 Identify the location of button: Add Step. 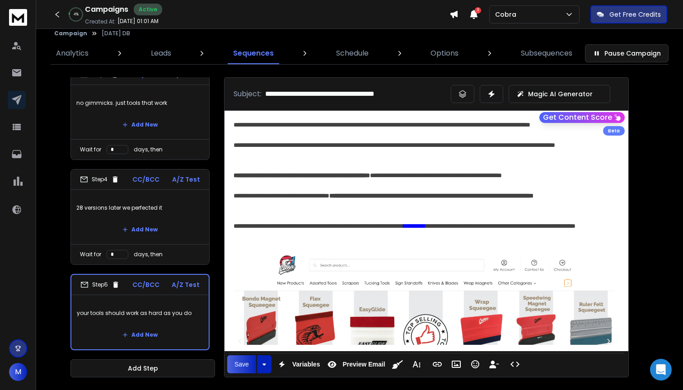
(143, 368).